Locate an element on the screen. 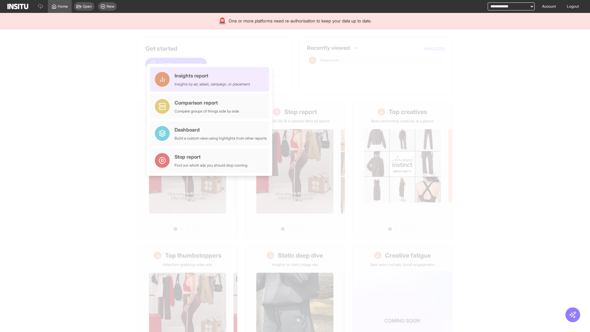 The height and width of the screenshot is (332, 590). img: Logo is located at coordinates (18, 6).